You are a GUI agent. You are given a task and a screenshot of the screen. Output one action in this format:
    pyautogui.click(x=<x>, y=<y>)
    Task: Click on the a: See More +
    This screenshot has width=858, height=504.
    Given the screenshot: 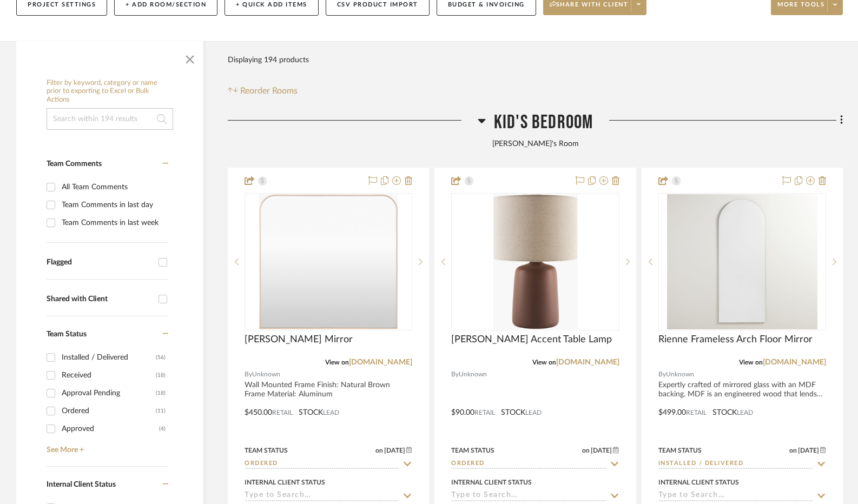 What is the action you would take?
    pyautogui.click(x=106, y=445)
    